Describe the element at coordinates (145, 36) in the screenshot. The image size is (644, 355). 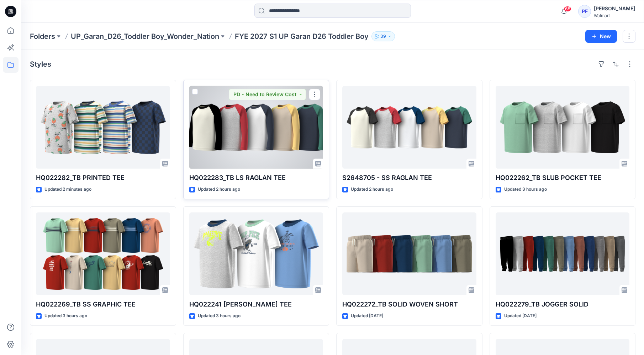
I see `p: UP_Garan_D26_Toddler Boy_Wonder_Nation` at that location.